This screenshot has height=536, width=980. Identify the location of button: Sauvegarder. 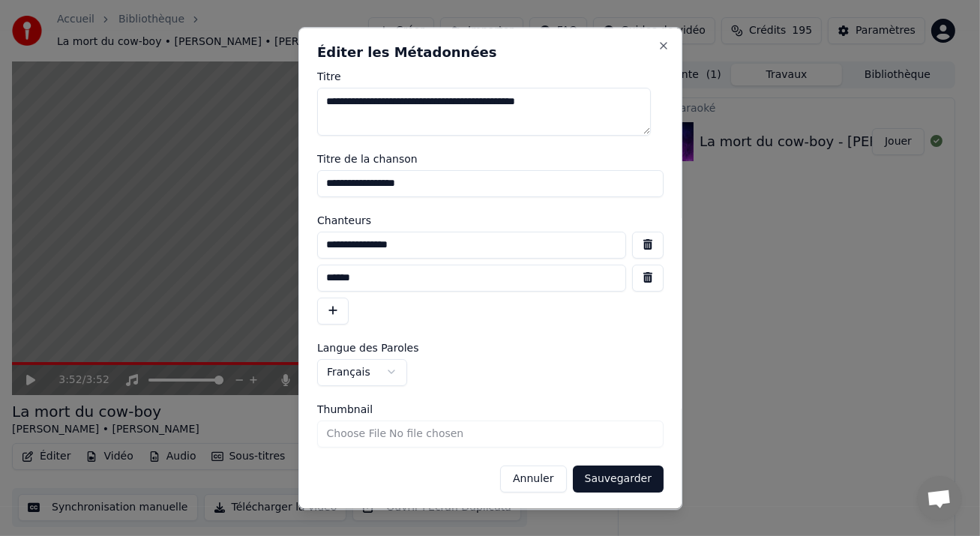
(617, 479).